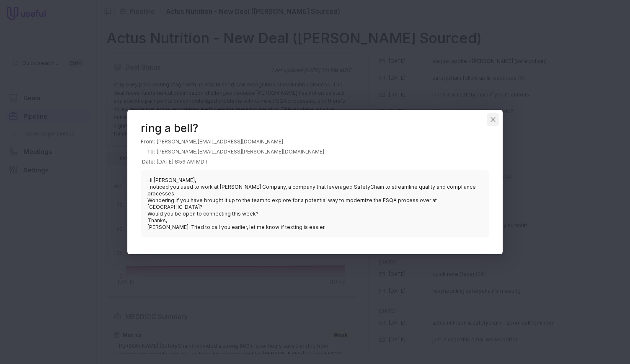 The image size is (630, 364). Describe the element at coordinates (149, 162) in the screenshot. I see `th: Date:` at that location.